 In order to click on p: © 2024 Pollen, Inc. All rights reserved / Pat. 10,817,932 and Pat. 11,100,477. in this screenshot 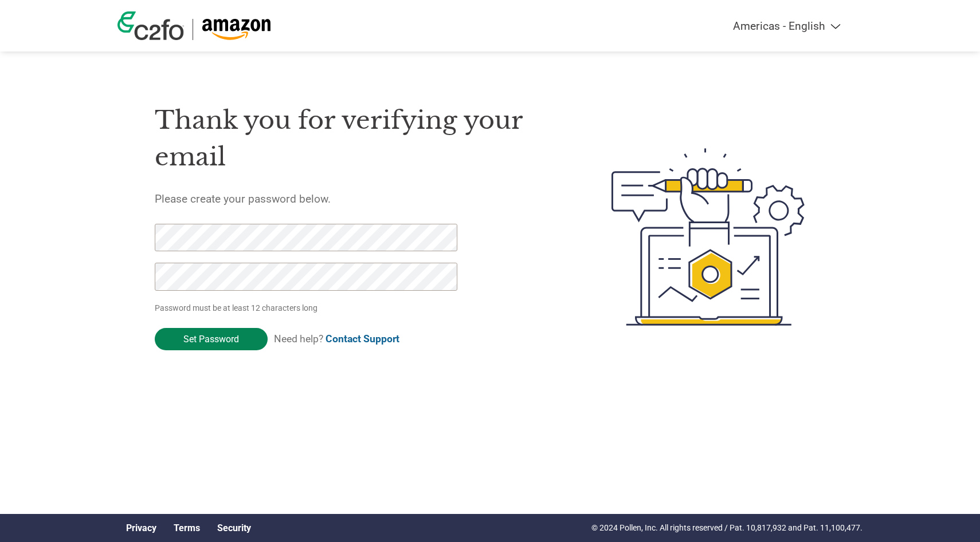, I will do `click(726, 528)`.